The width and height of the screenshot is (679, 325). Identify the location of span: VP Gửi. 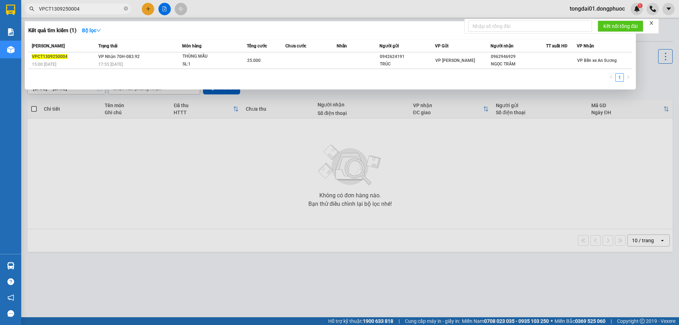
(442, 46).